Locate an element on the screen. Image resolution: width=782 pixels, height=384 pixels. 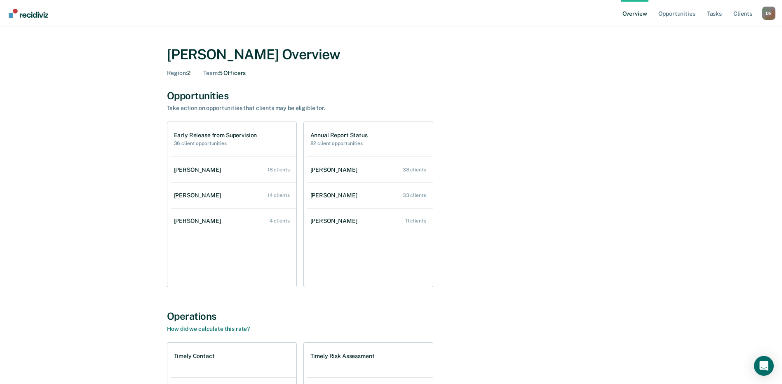
div: 14 clients is located at coordinates (279, 195).